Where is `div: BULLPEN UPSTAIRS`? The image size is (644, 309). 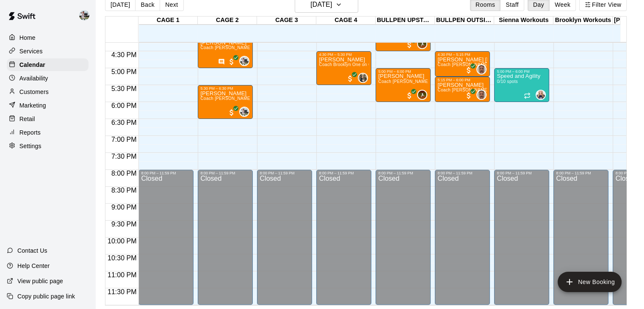
div: BULLPEN UPSTAIRS is located at coordinates (405, 20).